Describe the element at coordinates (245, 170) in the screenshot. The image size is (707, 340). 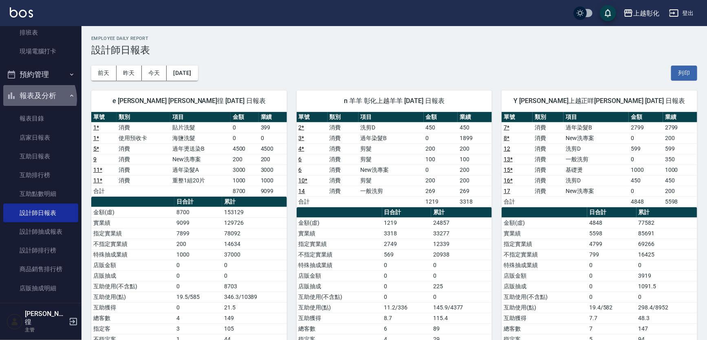
I see `td: 3000` at that location.